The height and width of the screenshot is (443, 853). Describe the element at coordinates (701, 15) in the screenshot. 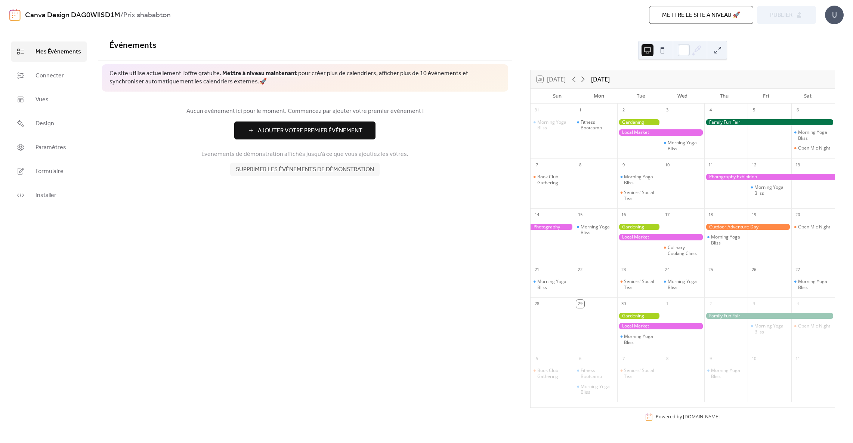

I see `button: Mettre le site à niveau 🚀` at that location.